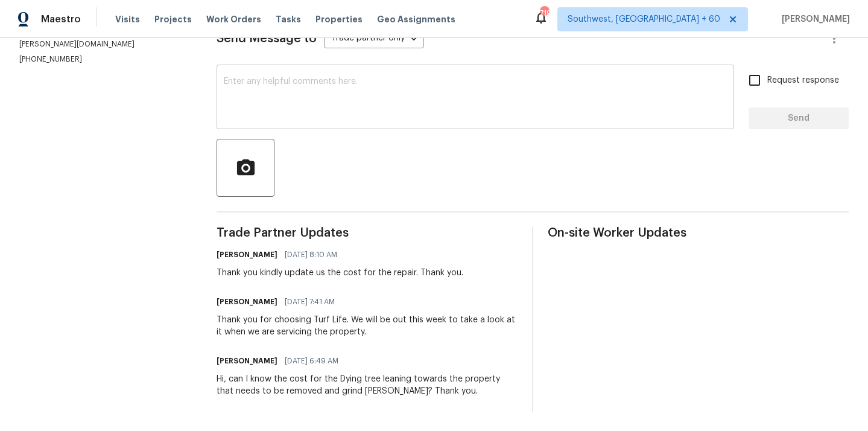  I want to click on span: Projects, so click(173, 19).